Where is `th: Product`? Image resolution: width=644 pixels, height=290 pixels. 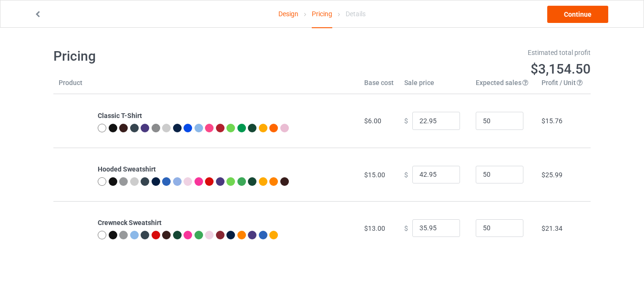
th: Product is located at coordinates (73, 86).